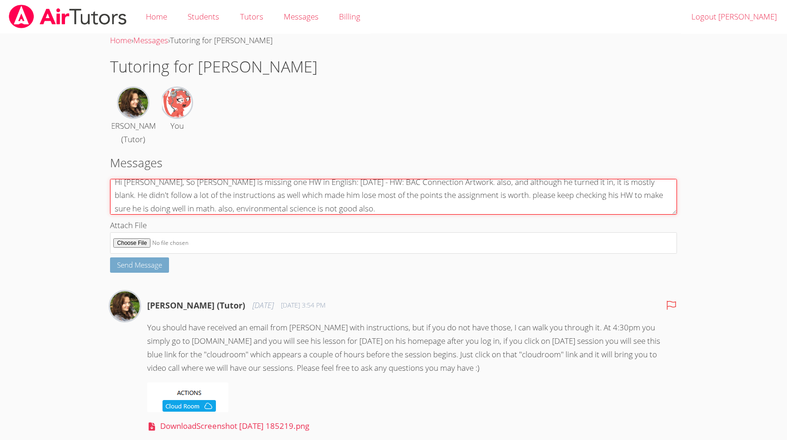  Describe the element at coordinates (301, 16) in the screenshot. I see `span: Messages` at that location.